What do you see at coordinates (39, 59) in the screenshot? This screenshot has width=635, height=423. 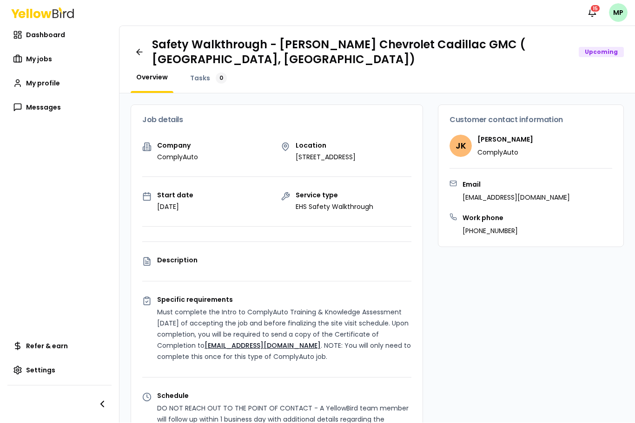 I see `span: My jobs` at bounding box center [39, 59].